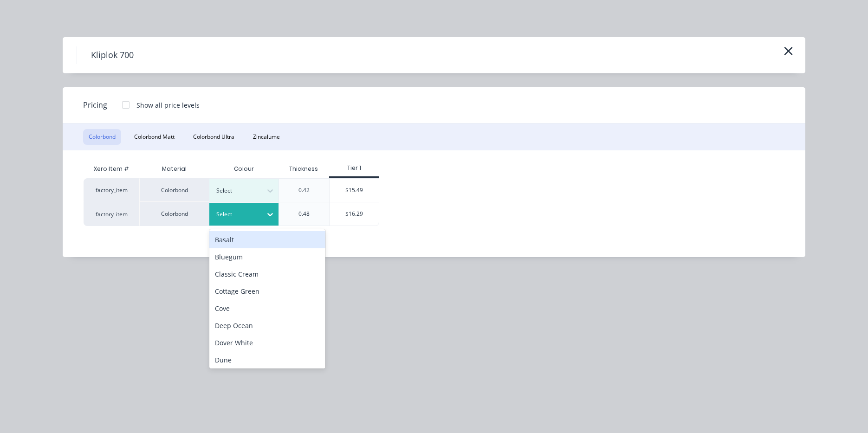  What do you see at coordinates (112, 169) in the screenshot?
I see `div: Xero Item #` at bounding box center [112, 169].